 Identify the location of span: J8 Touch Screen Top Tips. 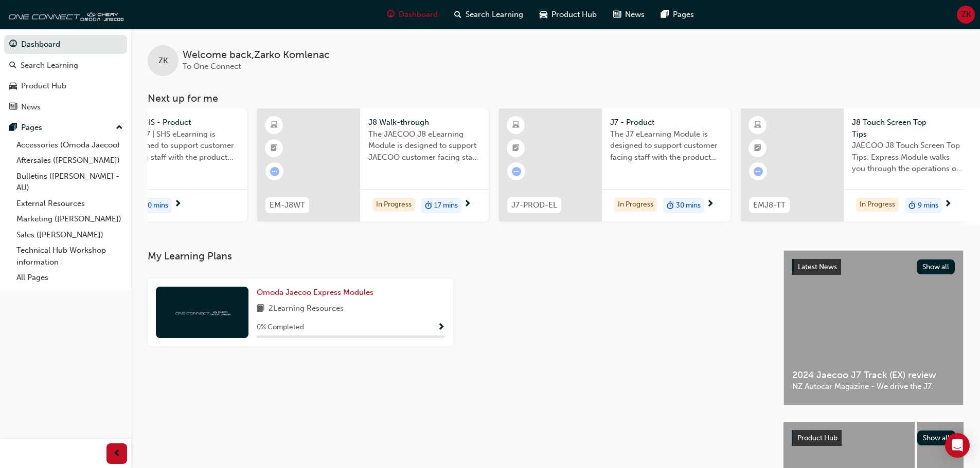
(908, 128).